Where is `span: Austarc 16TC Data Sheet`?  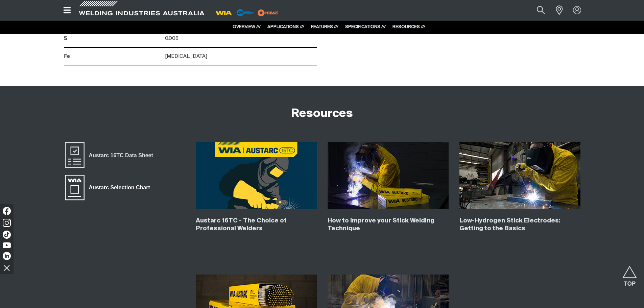 span: Austarc 16TC Data Sheet is located at coordinates (121, 155).